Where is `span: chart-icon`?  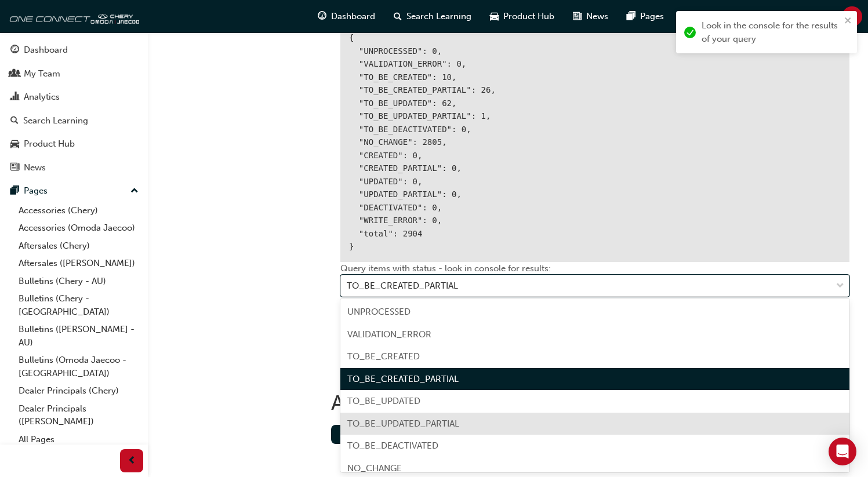 span: chart-icon is located at coordinates (15, 98).